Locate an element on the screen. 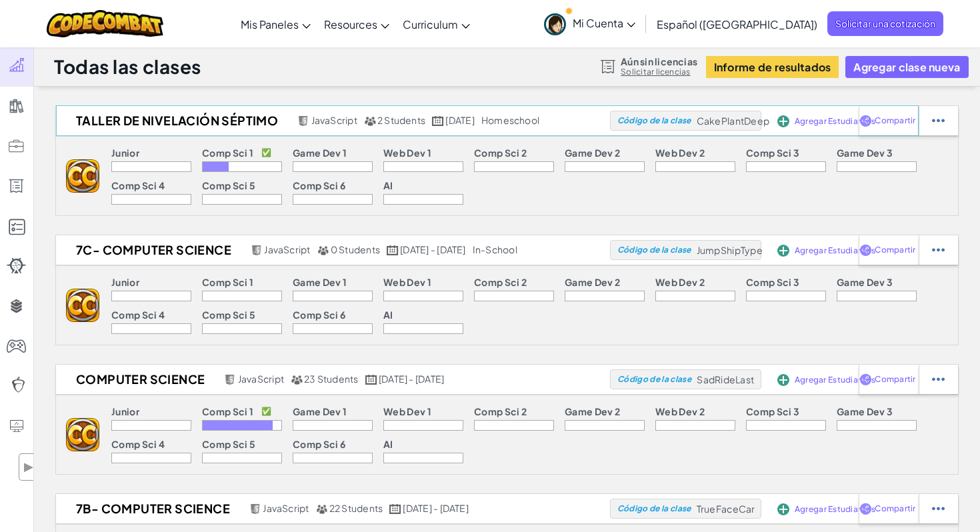 The image size is (980, 532). span: JumpShipType is located at coordinates (729, 251).